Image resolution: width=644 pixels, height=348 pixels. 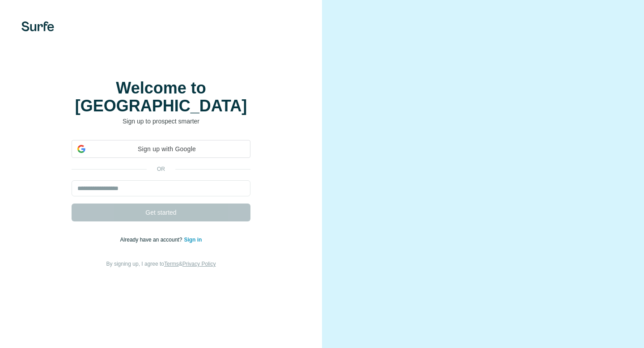 I want to click on span: By signing up, I agree to &, so click(x=161, y=264).